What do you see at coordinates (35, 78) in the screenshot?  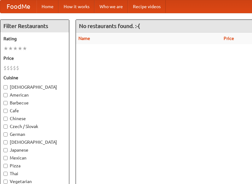 I see `h5: Cuisine` at bounding box center [35, 78].